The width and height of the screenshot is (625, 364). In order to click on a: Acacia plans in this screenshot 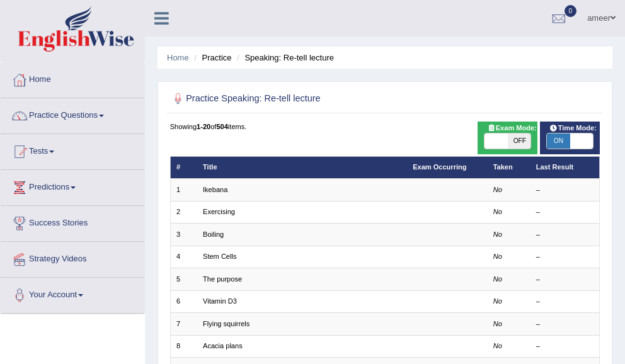, I will do `click(223, 345)`.